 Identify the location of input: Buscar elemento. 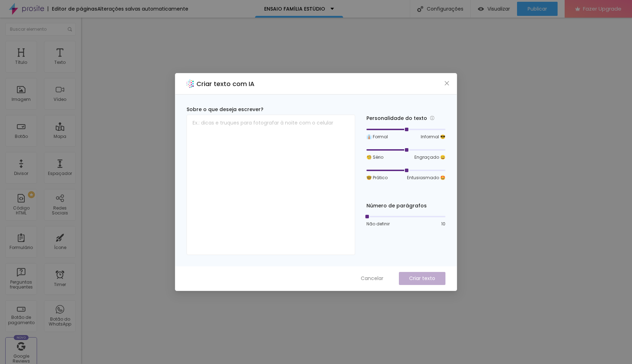
(41, 29).